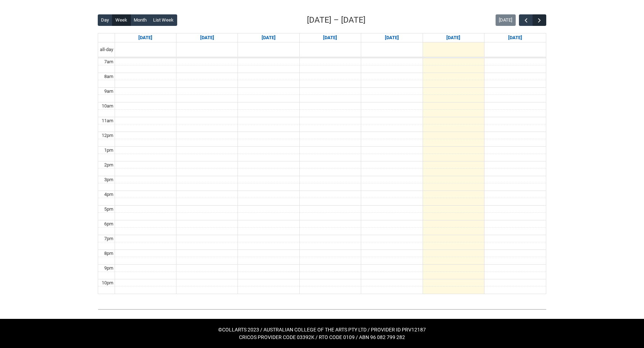 Image resolution: width=644 pixels, height=348 pixels. What do you see at coordinates (539, 20) in the screenshot?
I see `button: Next Week` at bounding box center [539, 20].